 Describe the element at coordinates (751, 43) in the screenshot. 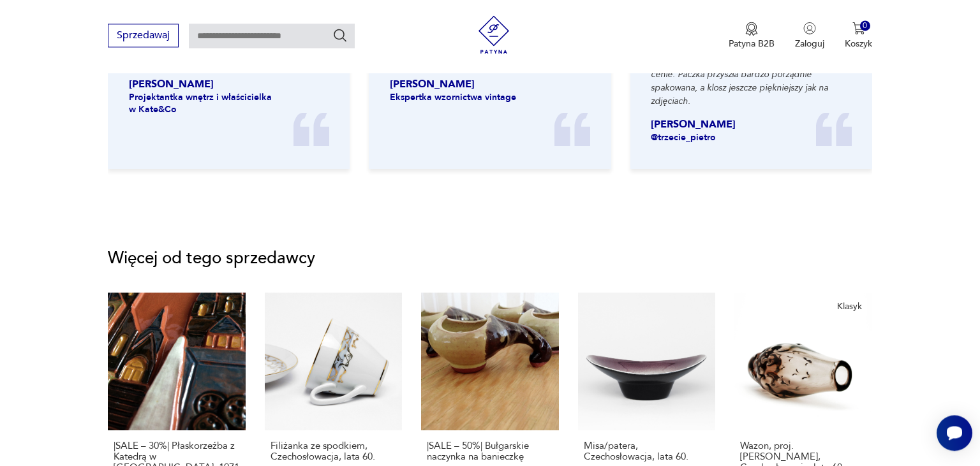

I see `p: Patyna B2B` at that location.